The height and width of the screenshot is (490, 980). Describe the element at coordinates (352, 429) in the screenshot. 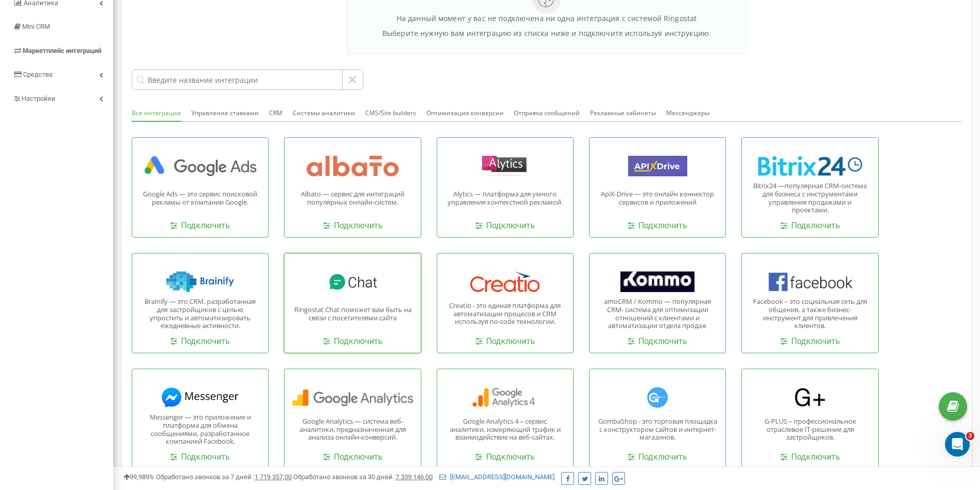

I see `p: Google Analytics — система веб-аналитики, предназначенная для анализа онлайн-конверсий.` at that location.